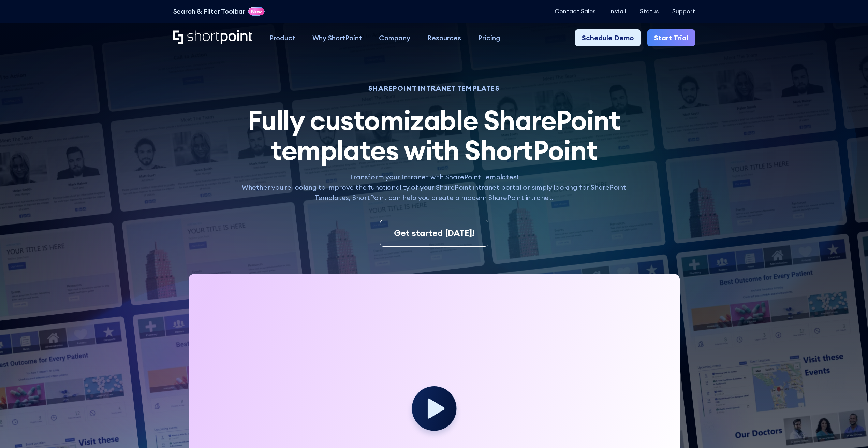  Describe the element at coordinates (489, 38) in the screenshot. I see `a: Pricing` at that location.